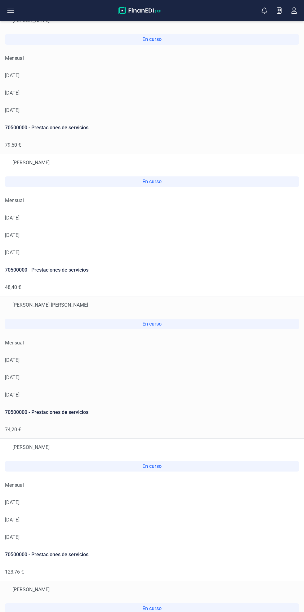 This screenshot has width=304, height=612. Describe the element at coordinates (13, 145) in the screenshot. I see `span: 79,50 €` at that location.